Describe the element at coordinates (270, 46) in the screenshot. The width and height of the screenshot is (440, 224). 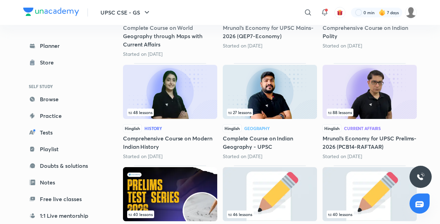
I see `div: Started on Aug 28` at that location.